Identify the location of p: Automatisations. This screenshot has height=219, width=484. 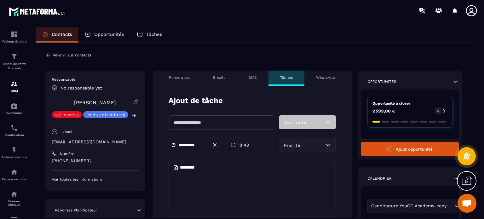
(14, 157).